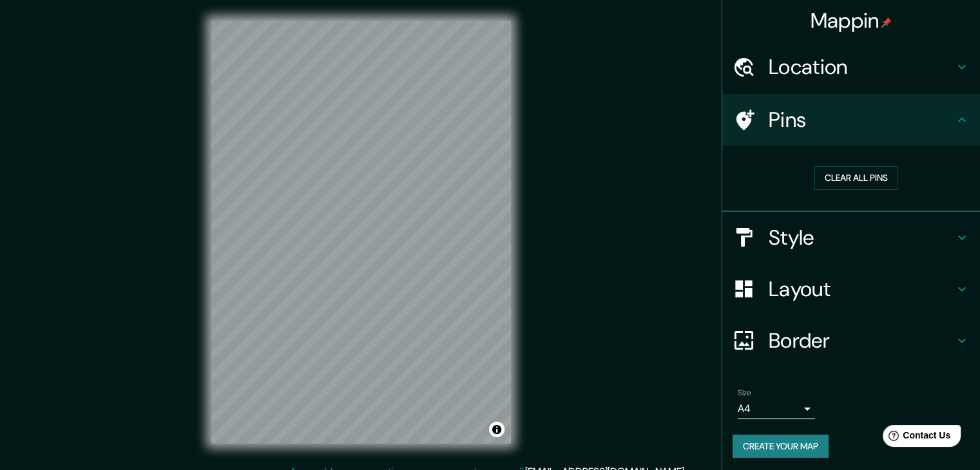 The image size is (980, 470). Describe the element at coordinates (887, 23) in the screenshot. I see `img: pin-icon.png` at that location.